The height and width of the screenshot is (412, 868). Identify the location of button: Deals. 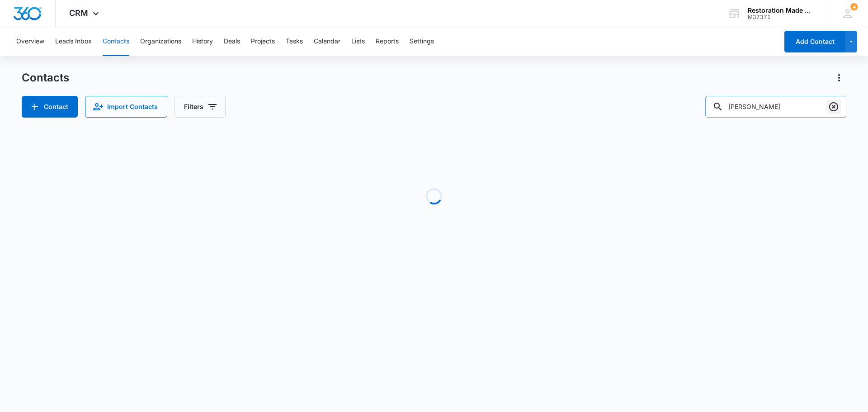
(232, 42).